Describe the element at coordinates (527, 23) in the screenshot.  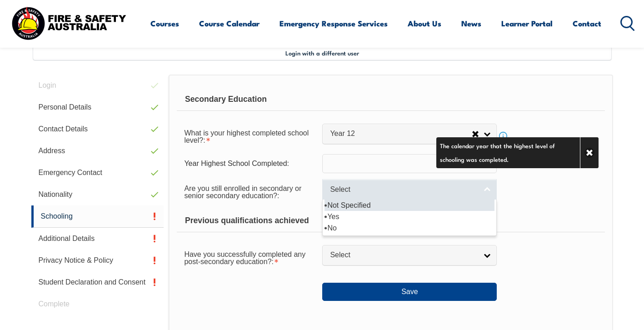
I see `a: Learner Portal` at that location.